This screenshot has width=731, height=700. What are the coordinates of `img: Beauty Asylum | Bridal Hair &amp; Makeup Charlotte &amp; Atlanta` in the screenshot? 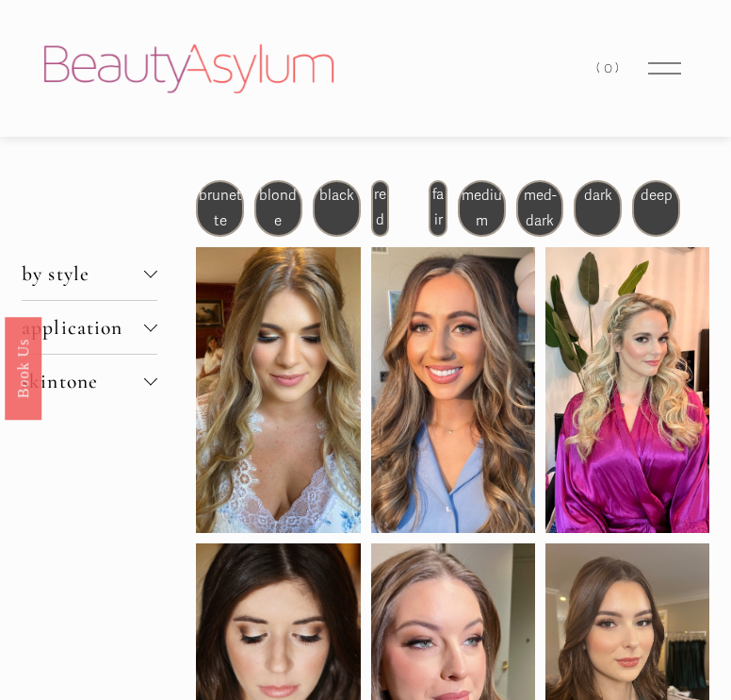 It's located at (189, 68).